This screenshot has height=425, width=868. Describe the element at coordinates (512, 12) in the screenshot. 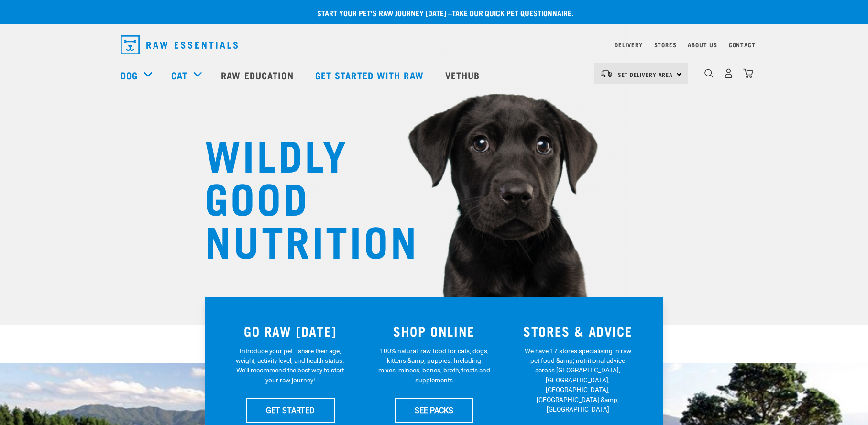

I see `a: take our quick pet questionnaire.` at that location.